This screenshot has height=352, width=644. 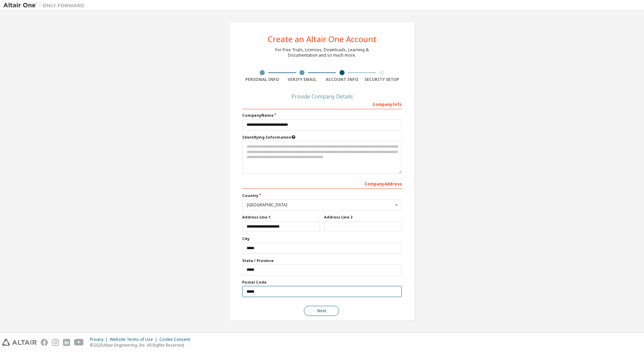 What do you see at coordinates (322, 116) in the screenshot?
I see `label: Company Name` at bounding box center [322, 116].